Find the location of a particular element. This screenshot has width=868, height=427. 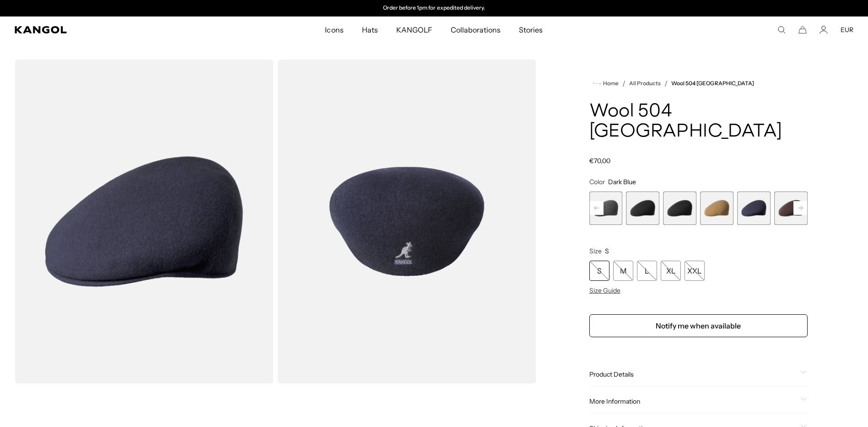

div: 6 of 12 is located at coordinates (753, 208).